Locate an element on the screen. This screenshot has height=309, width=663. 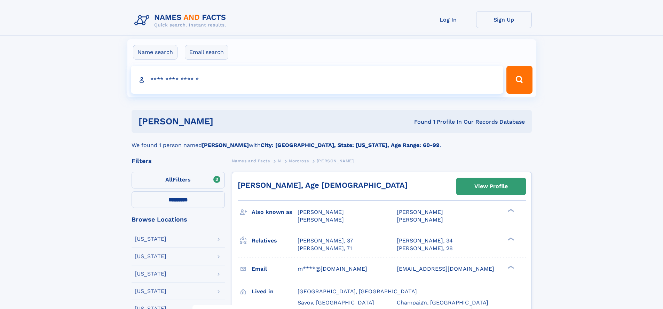
label: Filters is located at coordinates (178, 180).